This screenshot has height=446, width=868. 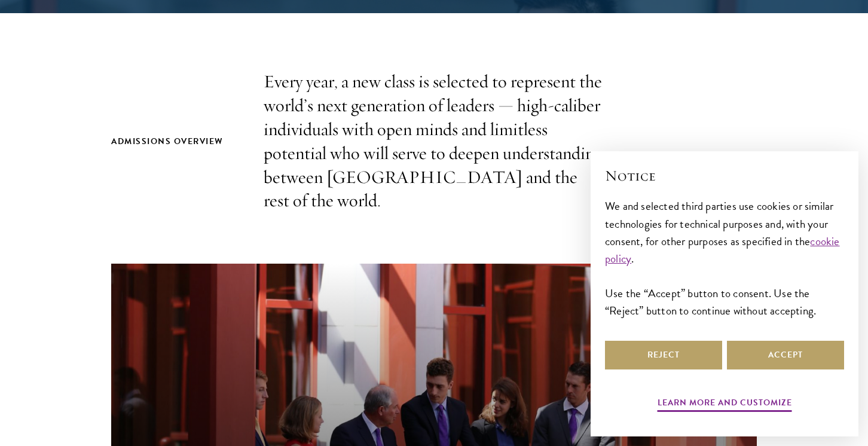 I want to click on div: We and selected third parties use cookies or similar technologies for technical purposes and, wit..., so click(x=724, y=258).